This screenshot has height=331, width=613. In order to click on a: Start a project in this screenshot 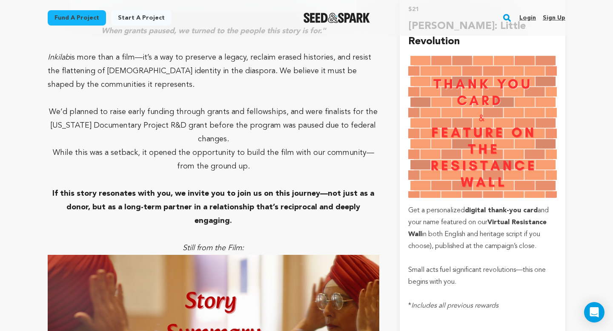, I will do `click(141, 18)`.